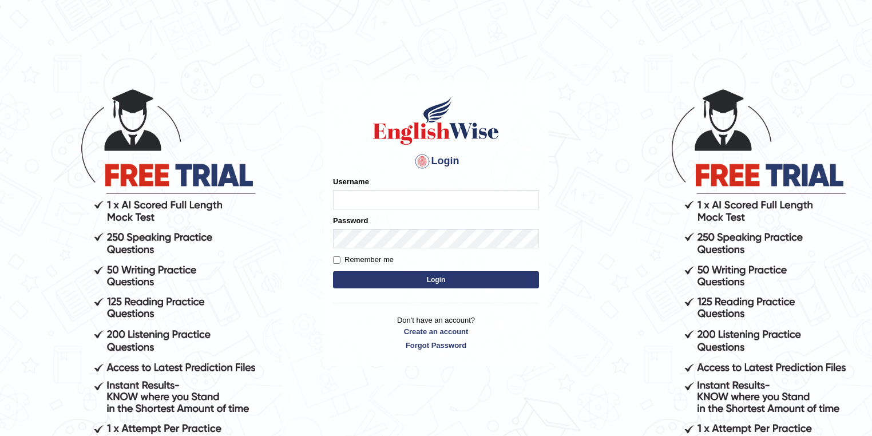 The height and width of the screenshot is (436, 872). What do you see at coordinates (363, 260) in the screenshot?
I see `label: Remember me` at bounding box center [363, 260].